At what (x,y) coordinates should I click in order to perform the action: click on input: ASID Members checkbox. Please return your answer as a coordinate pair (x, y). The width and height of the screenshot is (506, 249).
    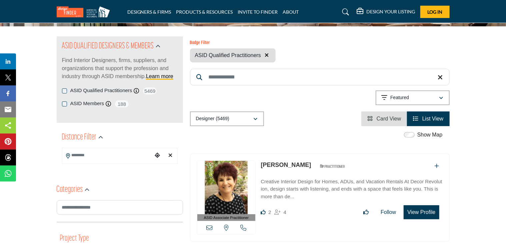
    Looking at the image, I should click on (64, 104).